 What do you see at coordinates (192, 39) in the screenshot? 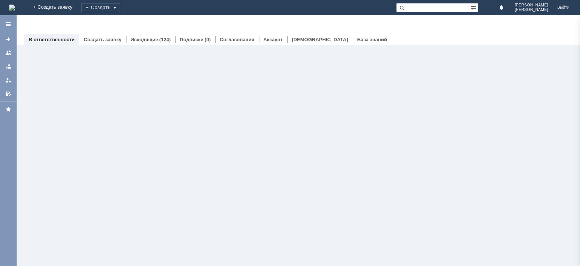
I see `a: Подписки` at bounding box center [192, 39].